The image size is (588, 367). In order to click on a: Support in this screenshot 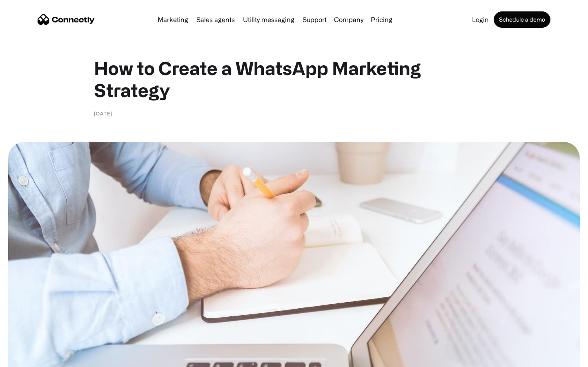, I will do `click(315, 19)`.